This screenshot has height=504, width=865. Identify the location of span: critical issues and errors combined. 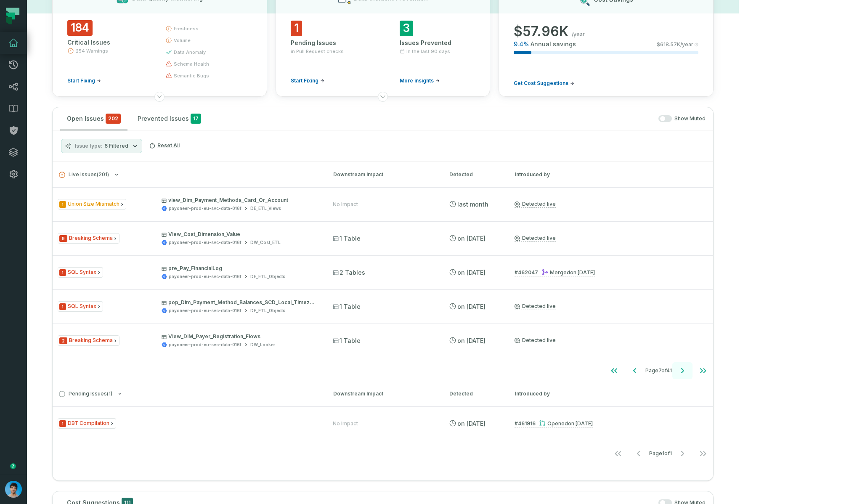
(113, 119).